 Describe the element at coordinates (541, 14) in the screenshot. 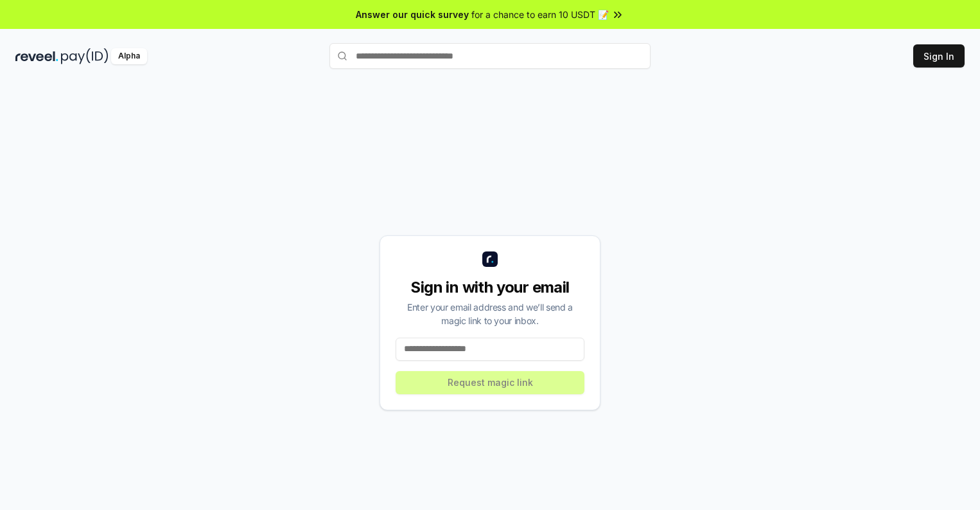

I see `span: for a chance to earn 10 USDT 📝` at that location.